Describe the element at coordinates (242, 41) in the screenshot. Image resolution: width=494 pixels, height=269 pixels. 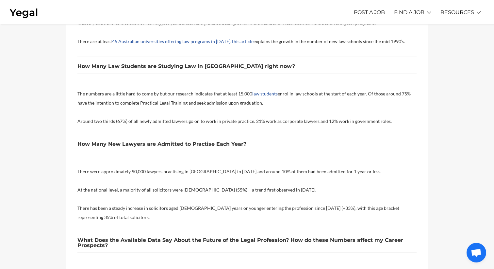
I see `a: This article` at that location.